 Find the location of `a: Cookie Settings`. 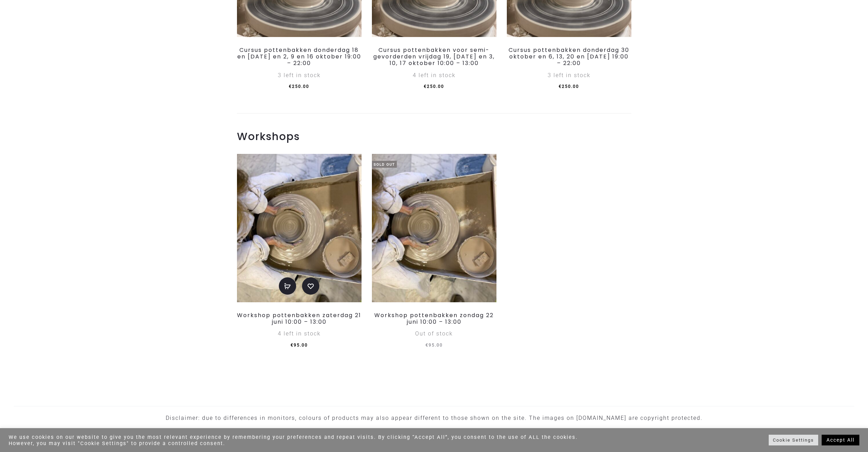

a: Cookie Settings is located at coordinates (794, 440).